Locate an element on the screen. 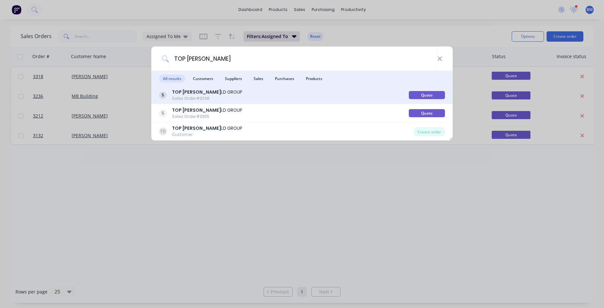  span: Products is located at coordinates (314, 78).